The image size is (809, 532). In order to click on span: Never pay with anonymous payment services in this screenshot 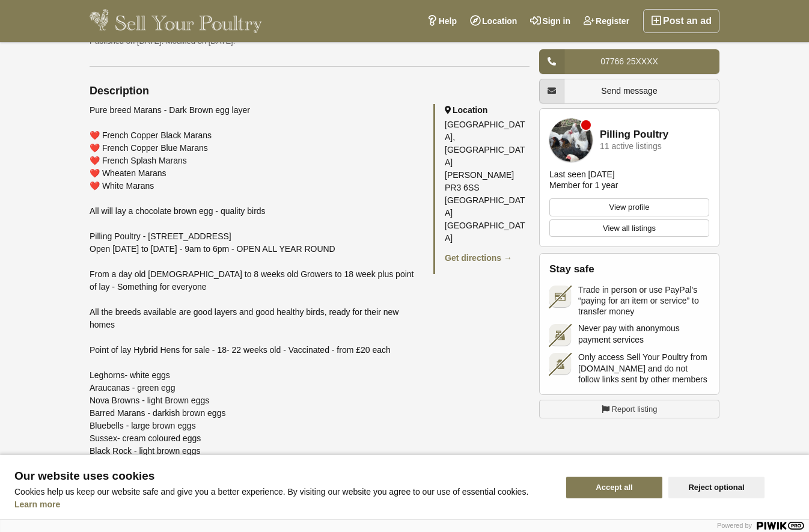, I will do `click(644, 333)`.